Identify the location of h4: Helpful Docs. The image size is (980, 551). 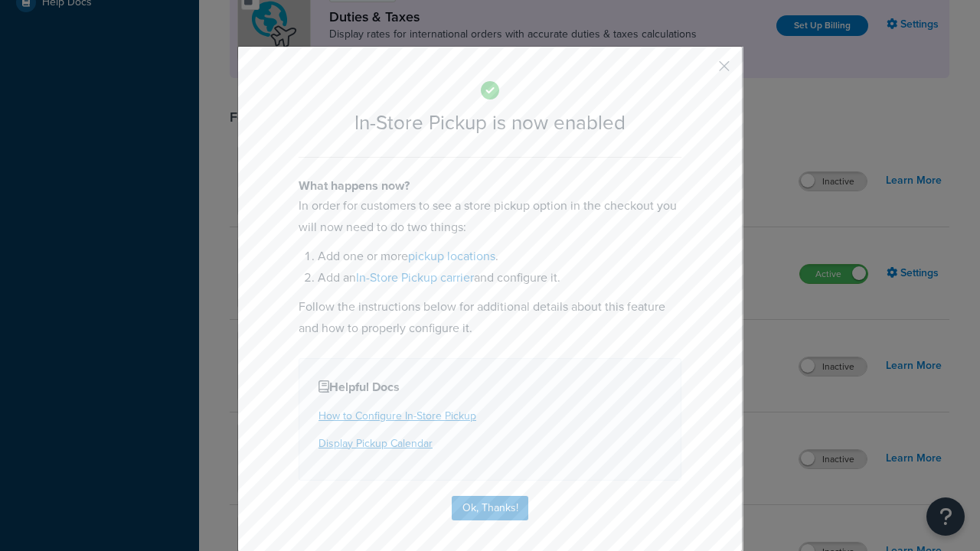
(490, 387).